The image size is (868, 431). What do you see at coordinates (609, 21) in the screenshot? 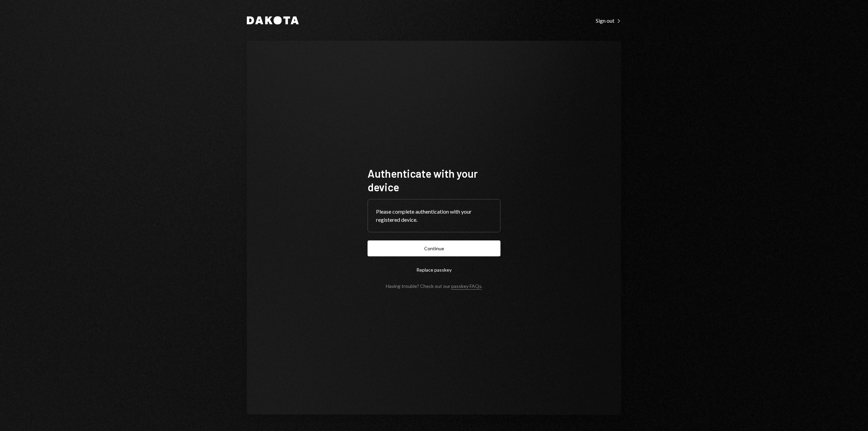
I see `div: Sign out` at bounding box center [609, 21].